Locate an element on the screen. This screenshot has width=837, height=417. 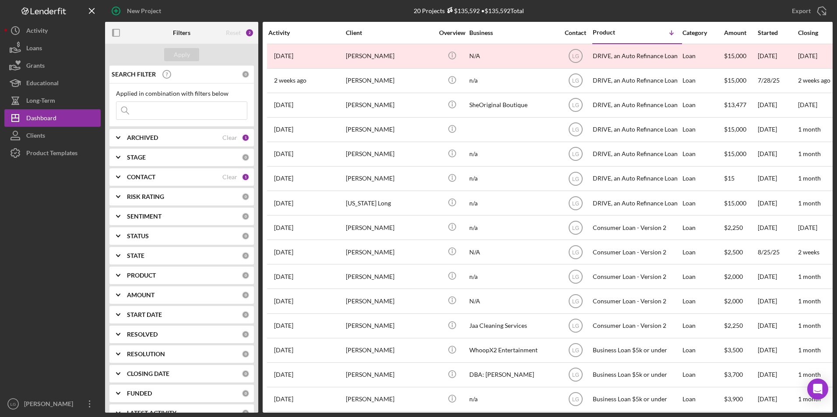
button: Export is located at coordinates (807, 11).